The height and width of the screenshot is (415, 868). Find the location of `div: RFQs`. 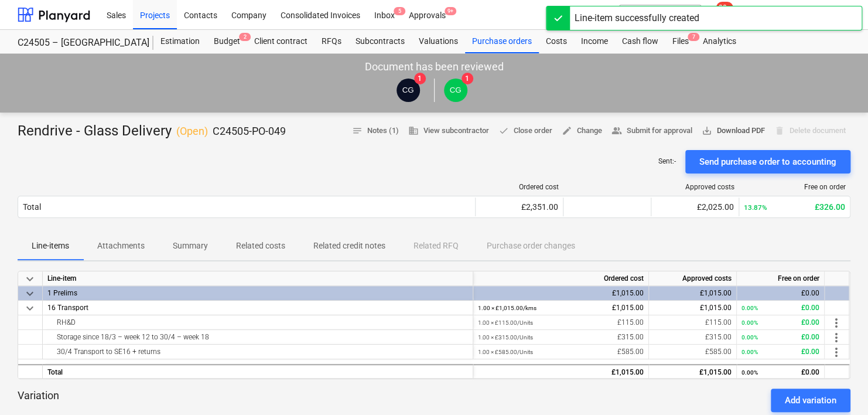

div: RFQs is located at coordinates (331, 42).